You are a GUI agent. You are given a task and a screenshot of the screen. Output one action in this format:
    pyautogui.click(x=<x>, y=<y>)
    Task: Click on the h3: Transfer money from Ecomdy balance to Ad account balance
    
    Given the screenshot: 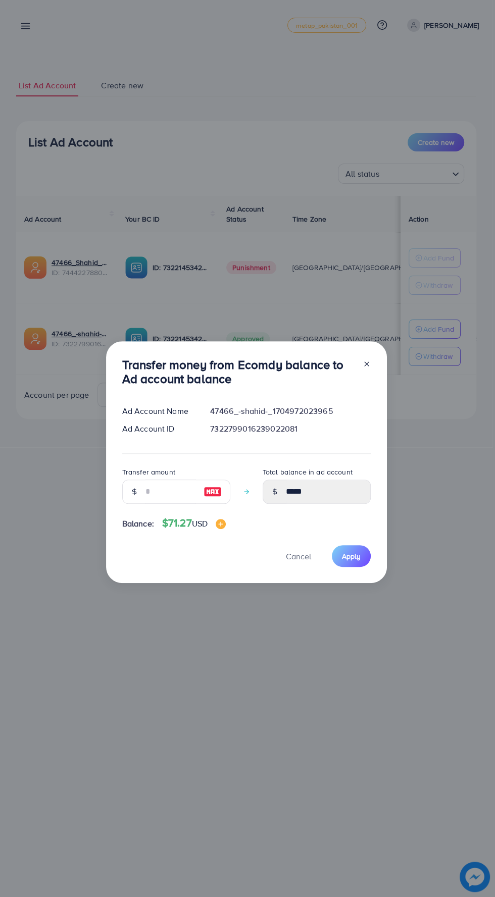 What is the action you would take?
    pyautogui.click(x=238, y=372)
    